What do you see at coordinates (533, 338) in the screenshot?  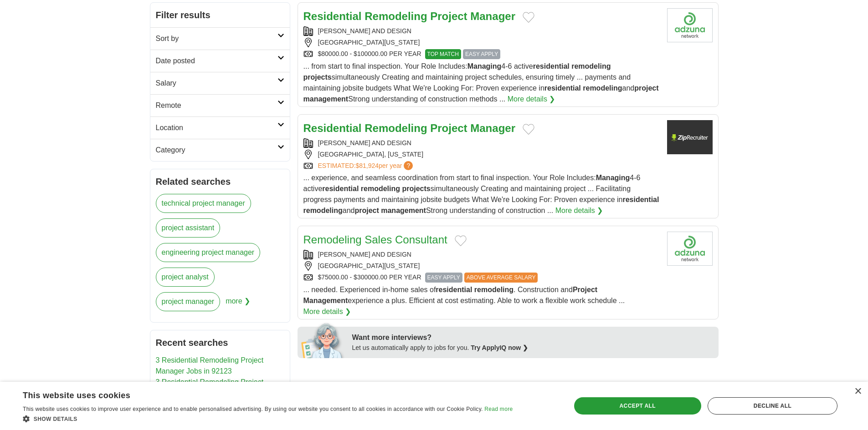 I see `div: Want more interviews?` at bounding box center [533, 338].